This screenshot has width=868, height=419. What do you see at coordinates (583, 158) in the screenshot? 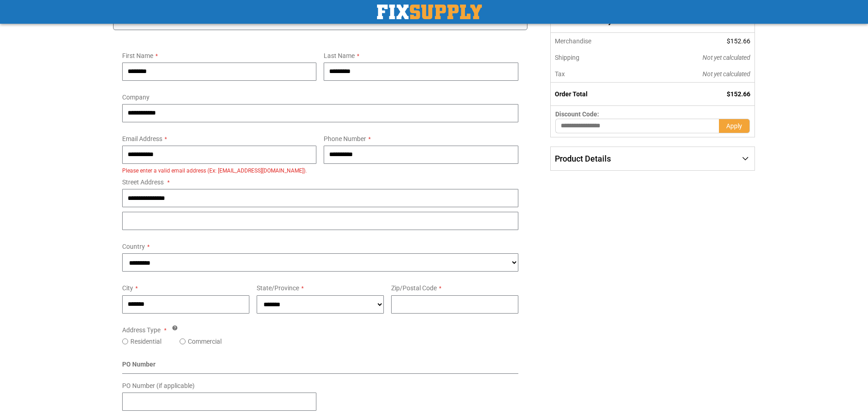
I see `span: Product Details` at bounding box center [583, 158].